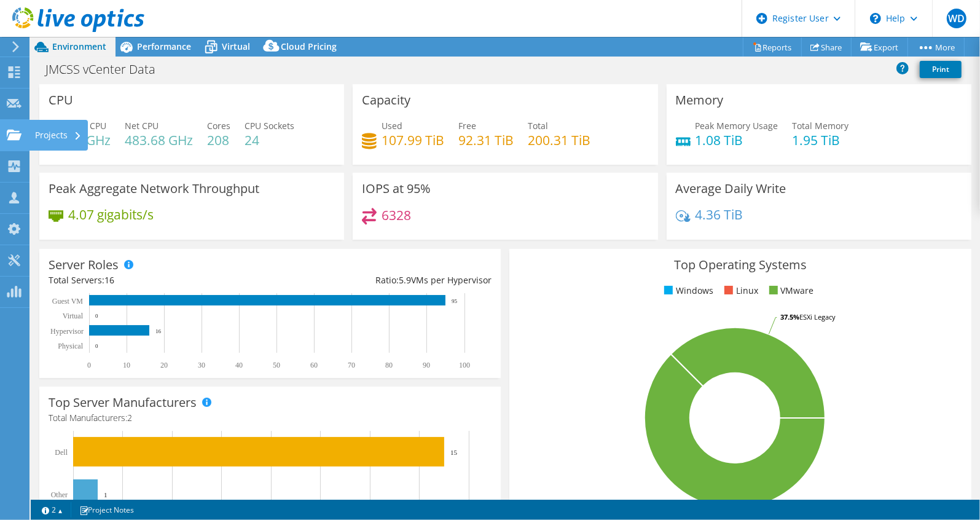  I want to click on span: Cores, so click(219, 126).